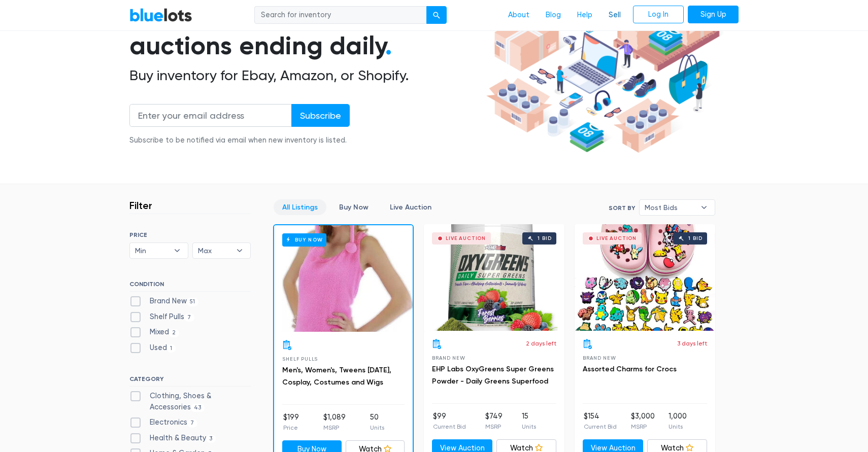 The height and width of the screenshot is (452, 868). Describe the element at coordinates (584, 16) in the screenshot. I see `a: Help` at that location.